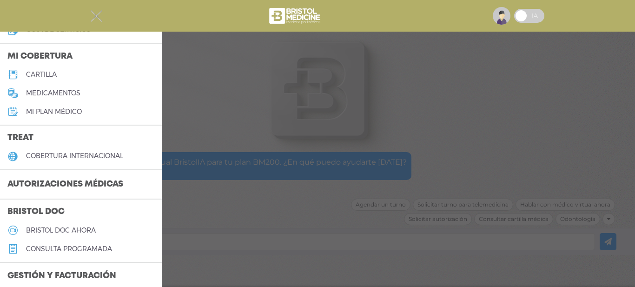  I want to click on h5: cobertura internacional, so click(74, 156).